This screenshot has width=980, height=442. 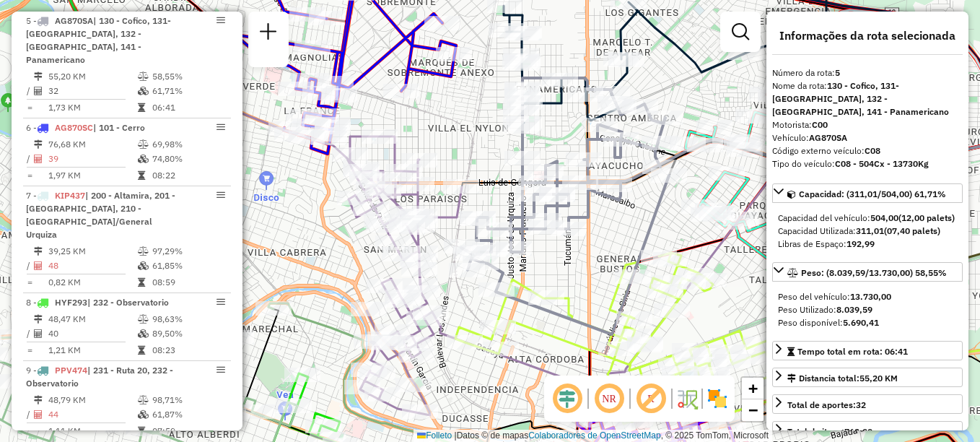 I want to click on font: Distancia total:, so click(x=848, y=378).